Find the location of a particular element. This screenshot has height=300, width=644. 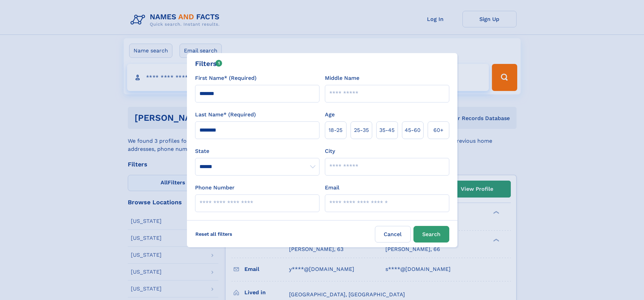

label: Email is located at coordinates (332, 188).